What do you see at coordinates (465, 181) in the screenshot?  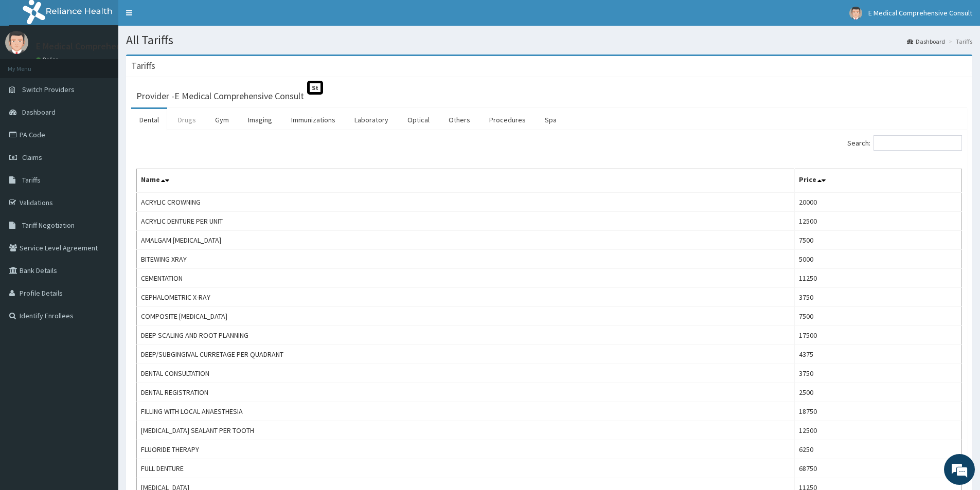 I see `th: Name` at bounding box center [465, 181].